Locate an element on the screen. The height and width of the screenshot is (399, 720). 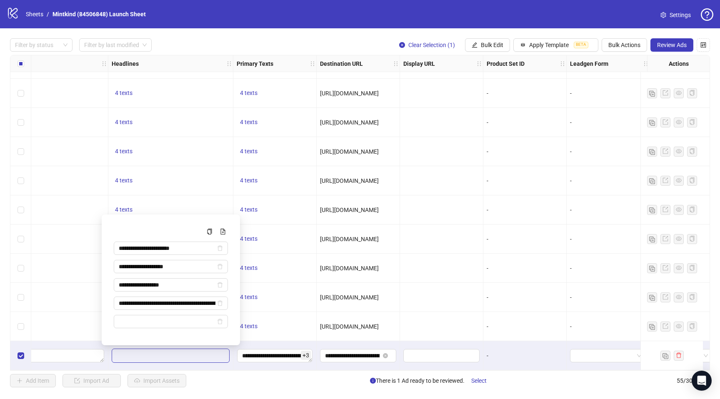
div: Select row 46 is located at coordinates (21, 93).